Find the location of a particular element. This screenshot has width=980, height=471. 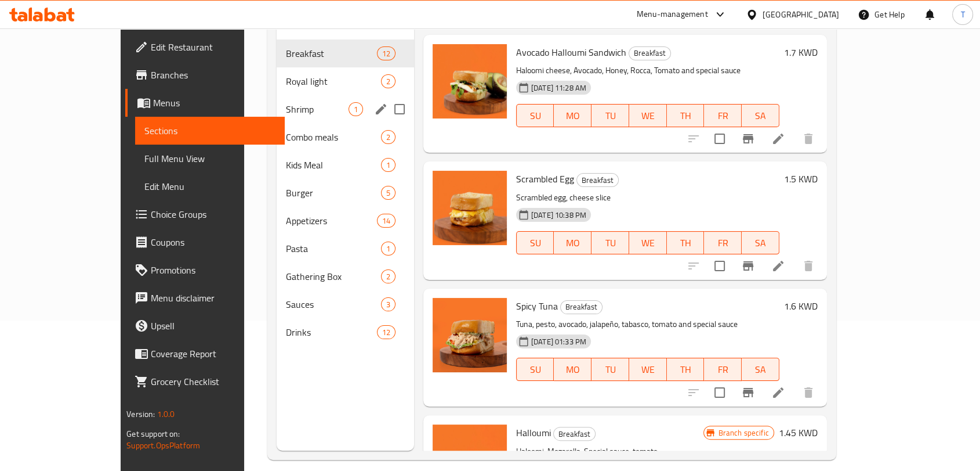

p: Haloomi cheese, Avocado, Honey, Rocca, Tomato and special sauce is located at coordinates (648, 70).